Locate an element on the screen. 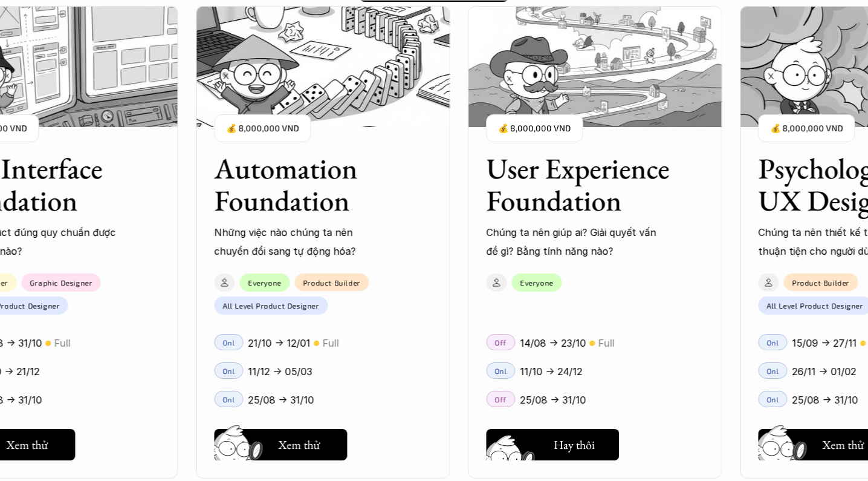  a: Xem thử is located at coordinates (281, 442).